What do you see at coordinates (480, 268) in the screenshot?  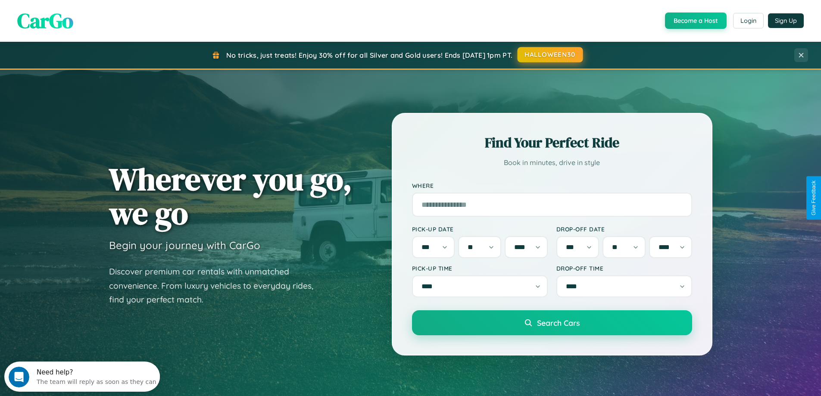 I see `label: Pick-up Time` at bounding box center [480, 268].